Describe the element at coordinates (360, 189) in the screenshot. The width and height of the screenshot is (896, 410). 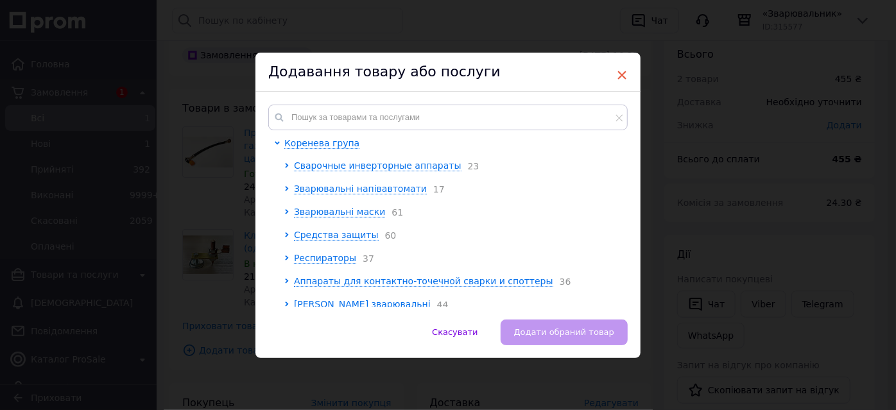
I see `span: Зварювальні напівавтомати` at that location.